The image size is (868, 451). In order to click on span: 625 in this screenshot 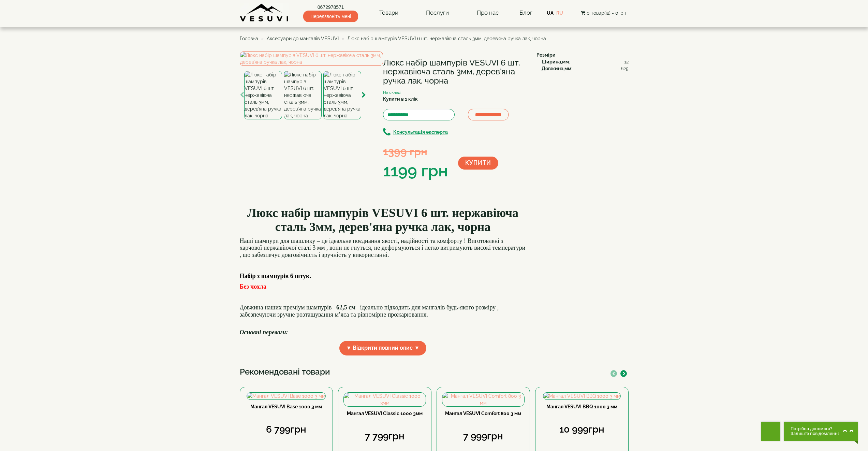, I will do `click(625, 69)`.